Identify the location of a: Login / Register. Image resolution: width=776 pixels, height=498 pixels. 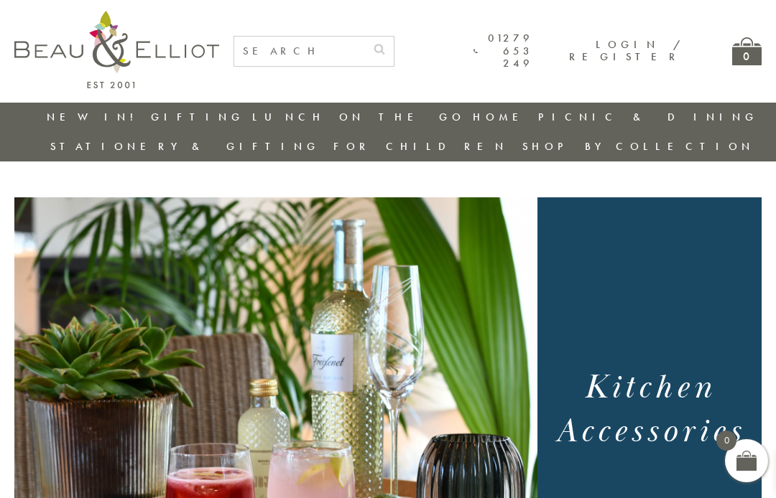
(625, 50).